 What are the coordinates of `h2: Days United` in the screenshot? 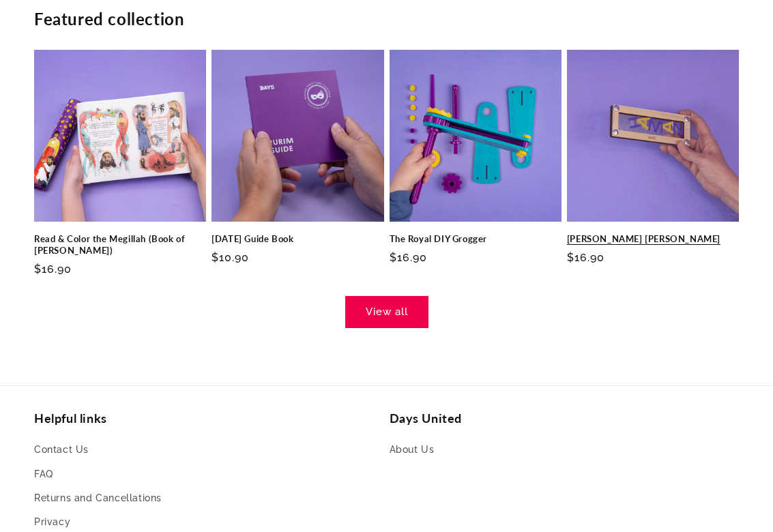 It's located at (564, 418).